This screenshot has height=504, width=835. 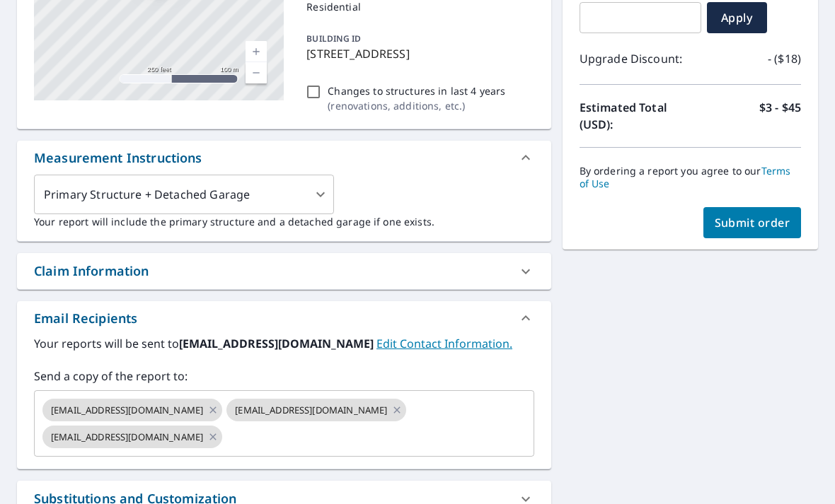 I want to click on p: - ($18), so click(x=784, y=59).